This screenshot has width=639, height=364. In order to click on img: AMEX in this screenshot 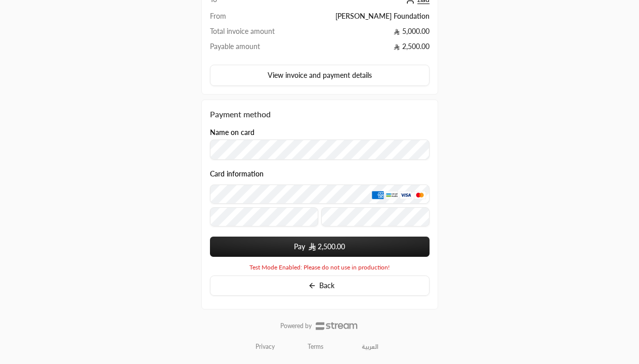, I will do `click(378, 194)`.